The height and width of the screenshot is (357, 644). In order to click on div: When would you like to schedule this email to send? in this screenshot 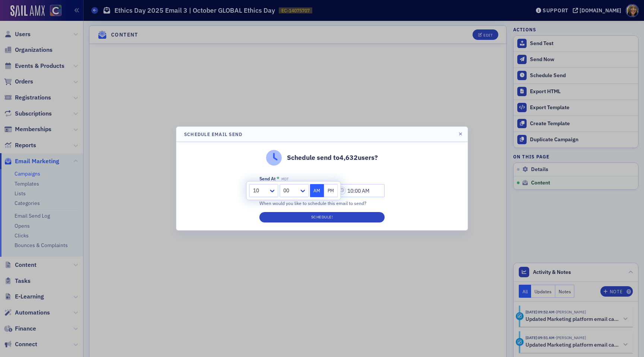, I will do `click(322, 203)`.